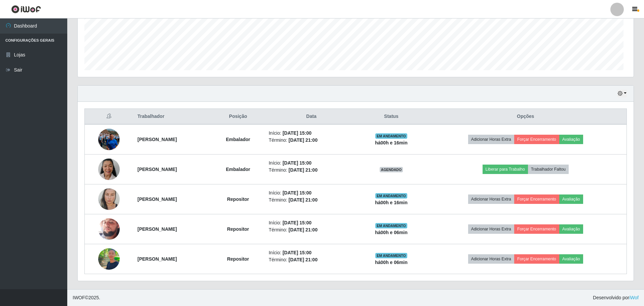 The width and height of the screenshot is (644, 306). Describe the element at coordinates (634, 298) in the screenshot. I see `a: iWof` at that location.